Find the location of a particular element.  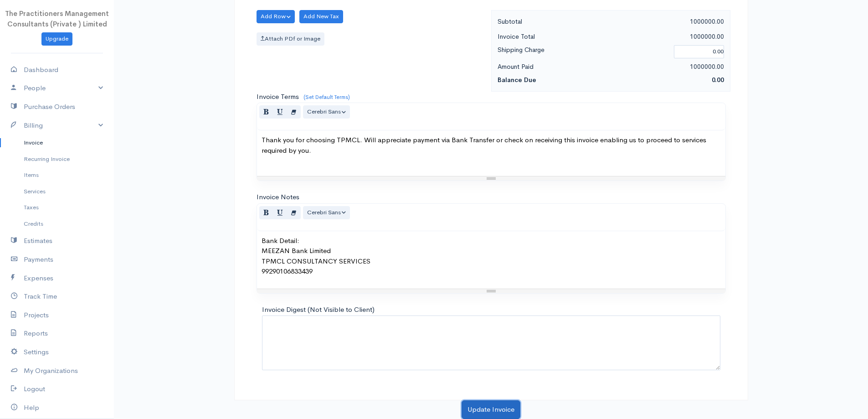

label: Invoice Digest (Not Visible to Client) is located at coordinates (318, 310).